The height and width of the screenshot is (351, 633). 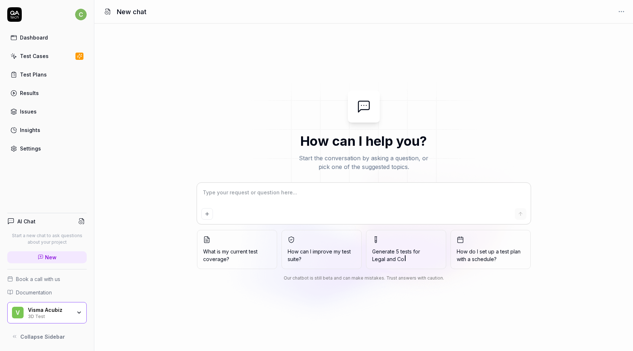 What do you see at coordinates (490, 255) in the screenshot?
I see `span: How do I set up a test plan with a schedule?` at bounding box center [490, 255].